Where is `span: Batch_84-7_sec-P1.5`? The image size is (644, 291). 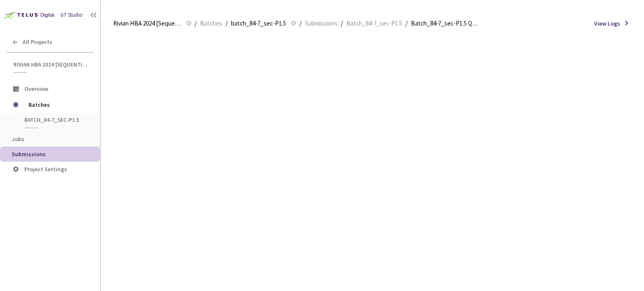 span: Batch_84-7_sec-P1.5 is located at coordinates (374, 24).